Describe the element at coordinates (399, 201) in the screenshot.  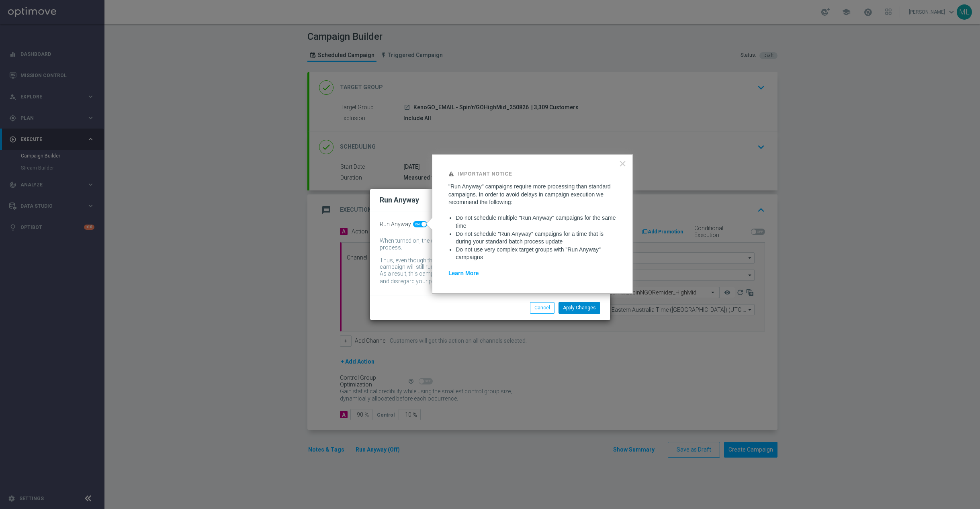
I see `h2: Run Anyway` at that location.